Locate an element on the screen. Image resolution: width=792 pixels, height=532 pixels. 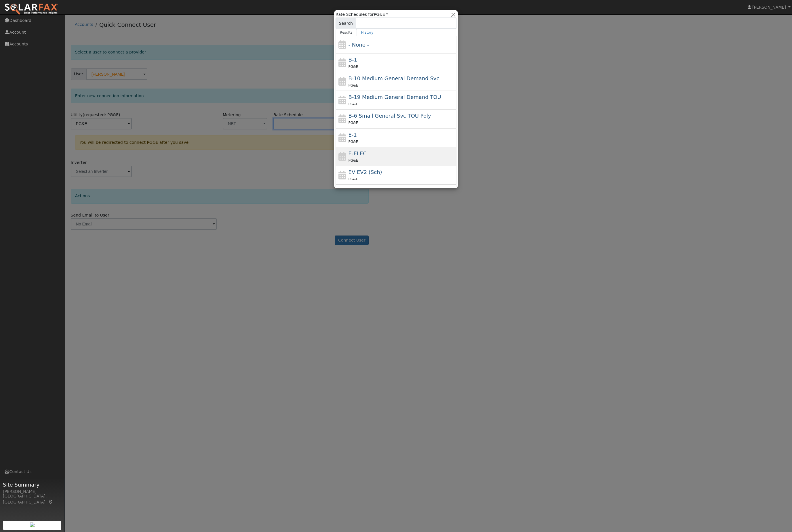
img: SolarFax is located at coordinates (31, 10).